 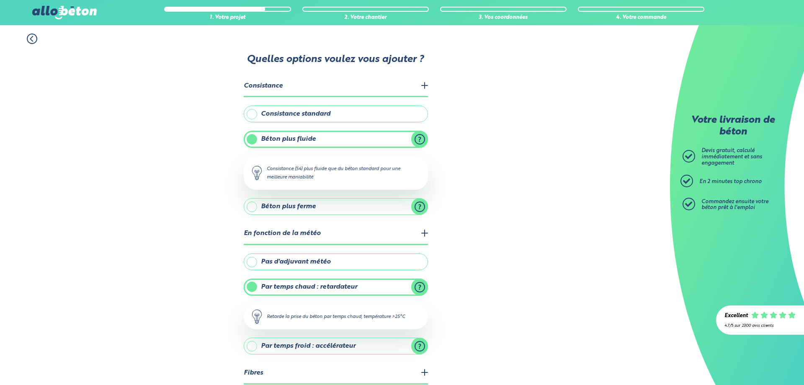 I want to click on legend: Fibres, so click(x=336, y=373).